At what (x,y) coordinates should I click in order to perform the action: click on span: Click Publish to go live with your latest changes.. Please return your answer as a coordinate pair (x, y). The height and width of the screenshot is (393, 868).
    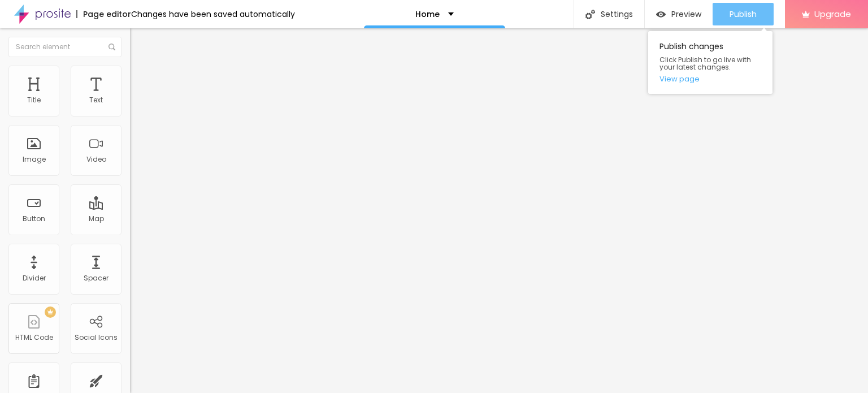
    Looking at the image, I should click on (710, 63).